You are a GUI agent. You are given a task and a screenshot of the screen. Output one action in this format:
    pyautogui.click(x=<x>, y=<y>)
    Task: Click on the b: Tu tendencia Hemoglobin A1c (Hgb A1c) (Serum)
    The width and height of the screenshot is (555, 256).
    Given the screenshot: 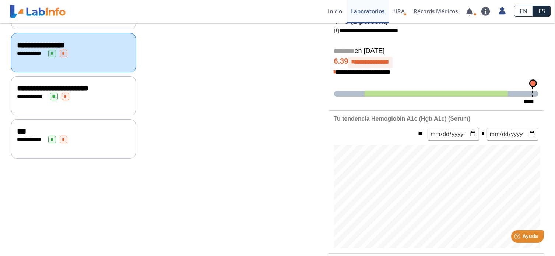 What is the action you would take?
    pyautogui.click(x=402, y=119)
    